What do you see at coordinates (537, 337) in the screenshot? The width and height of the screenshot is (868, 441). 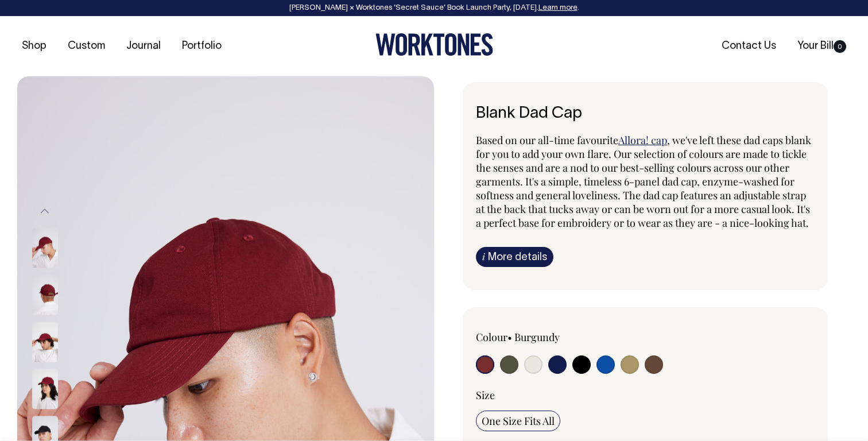 I see `label: Burgundy` at bounding box center [537, 337].